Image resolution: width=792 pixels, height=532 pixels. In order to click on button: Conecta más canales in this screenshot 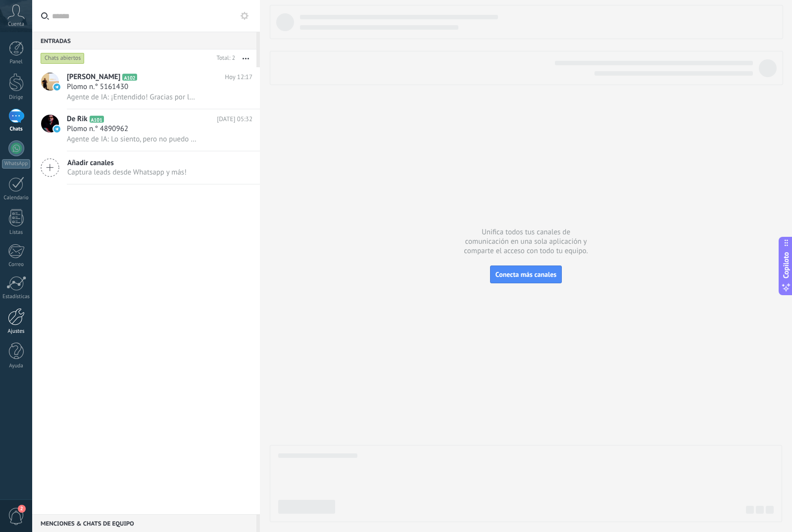, I will do `click(525, 274)`.